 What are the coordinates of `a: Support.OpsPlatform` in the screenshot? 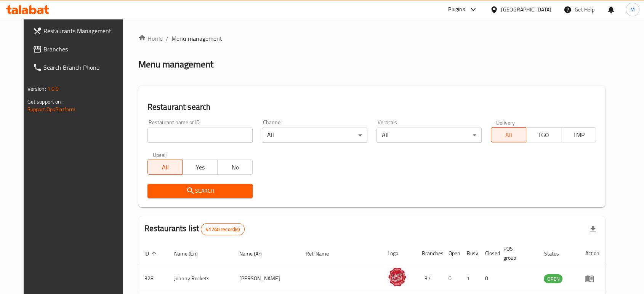 It's located at (51, 110).